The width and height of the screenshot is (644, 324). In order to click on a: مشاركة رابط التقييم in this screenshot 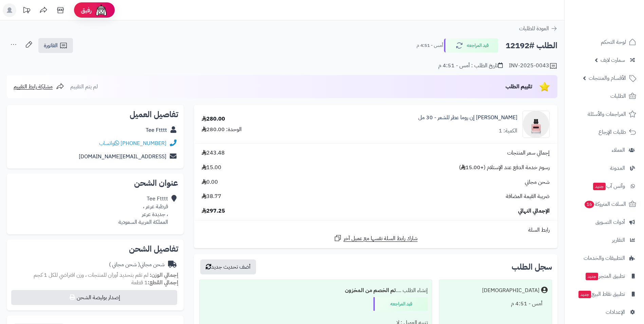, I will do `click(39, 87)`.